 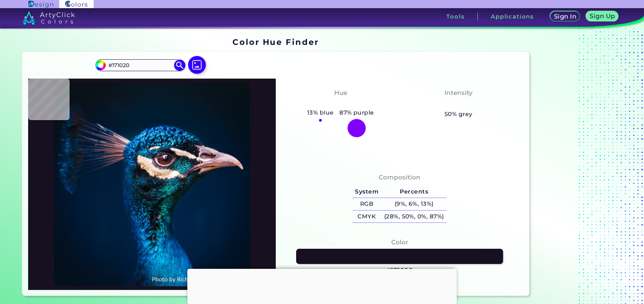 I want to click on img: img_pavlin.jpg, so click(x=151, y=184).